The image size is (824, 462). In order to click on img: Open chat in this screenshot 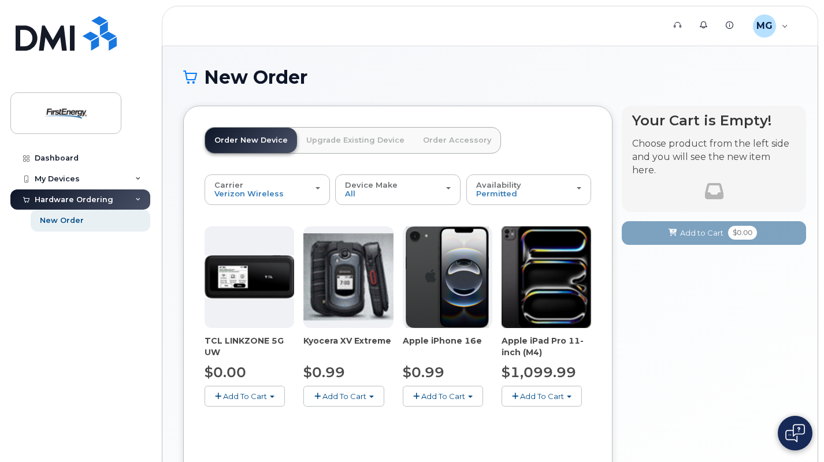, I will do `click(795, 433)`.